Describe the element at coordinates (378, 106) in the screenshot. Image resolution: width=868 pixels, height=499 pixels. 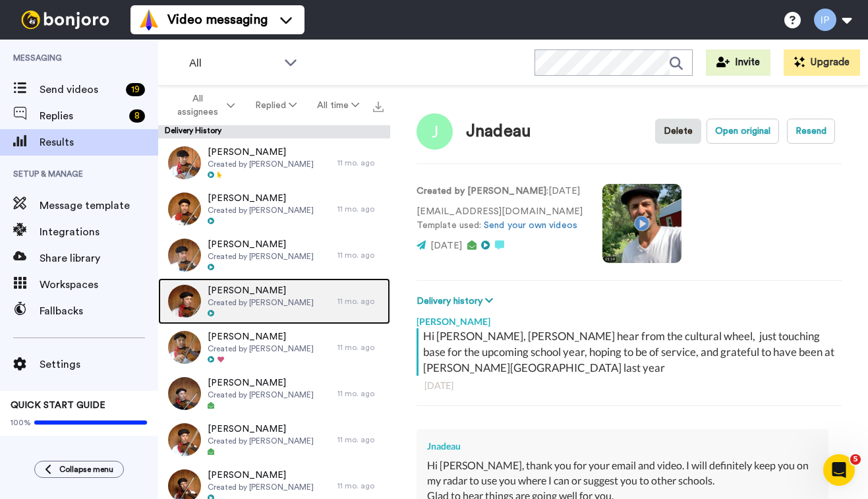
I see `button: Export all results that match these filters now.` at that location.